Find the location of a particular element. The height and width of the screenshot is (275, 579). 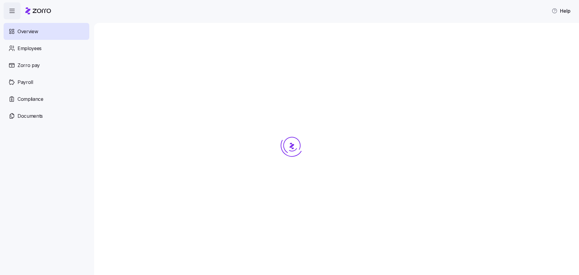

a: Zorro pay is located at coordinates (46, 65).